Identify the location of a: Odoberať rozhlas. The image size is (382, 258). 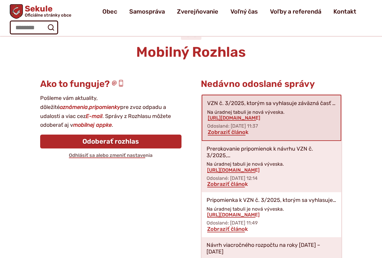
(111, 142).